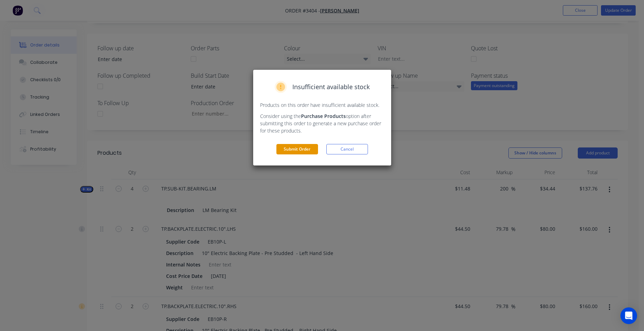  What do you see at coordinates (323, 116) in the screenshot?
I see `strong: Purchase Products` at bounding box center [323, 116].